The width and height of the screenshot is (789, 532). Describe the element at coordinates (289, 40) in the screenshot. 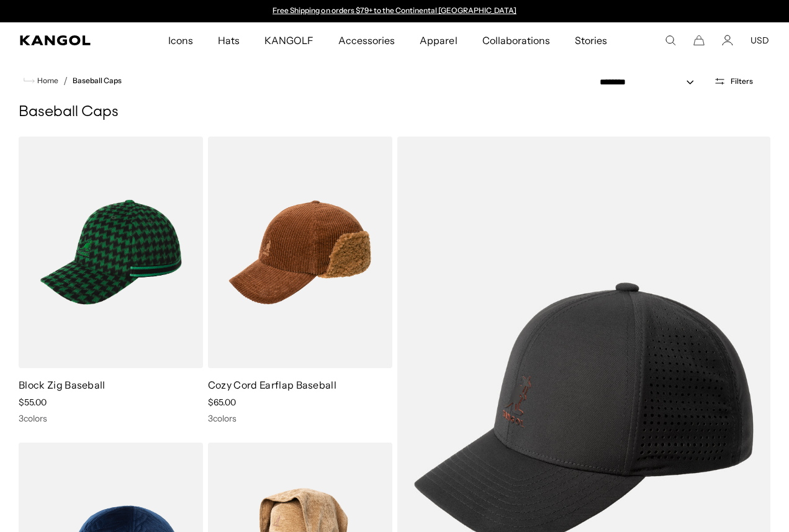

I see `a: KANGOLF` at that location.